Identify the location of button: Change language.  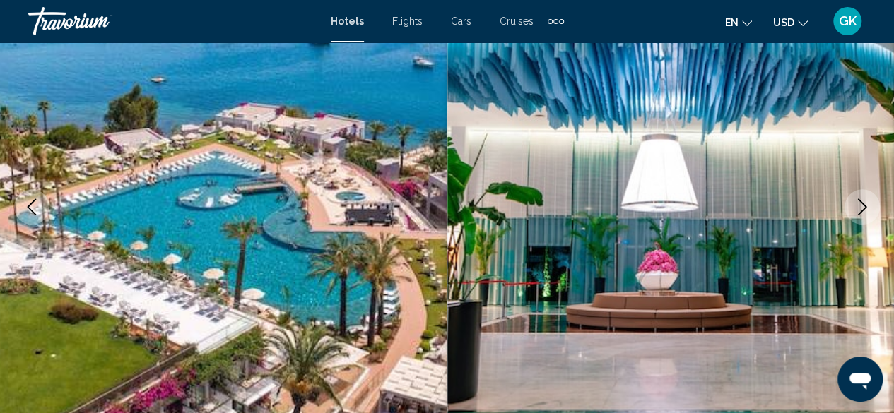
(738, 22).